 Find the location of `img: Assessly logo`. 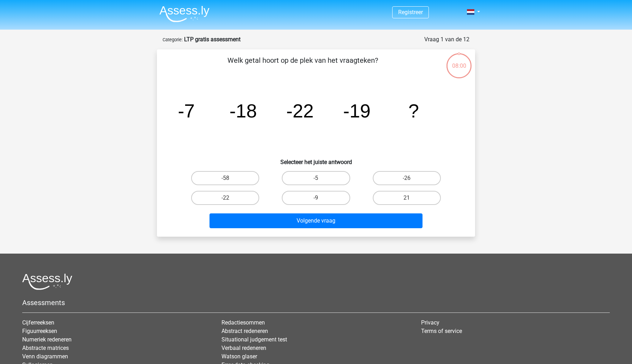

img: Assessly logo is located at coordinates (47, 281).